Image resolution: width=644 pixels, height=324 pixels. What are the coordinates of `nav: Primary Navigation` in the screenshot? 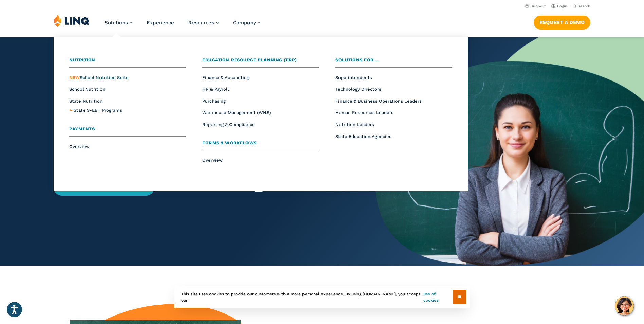 It's located at (182, 25).